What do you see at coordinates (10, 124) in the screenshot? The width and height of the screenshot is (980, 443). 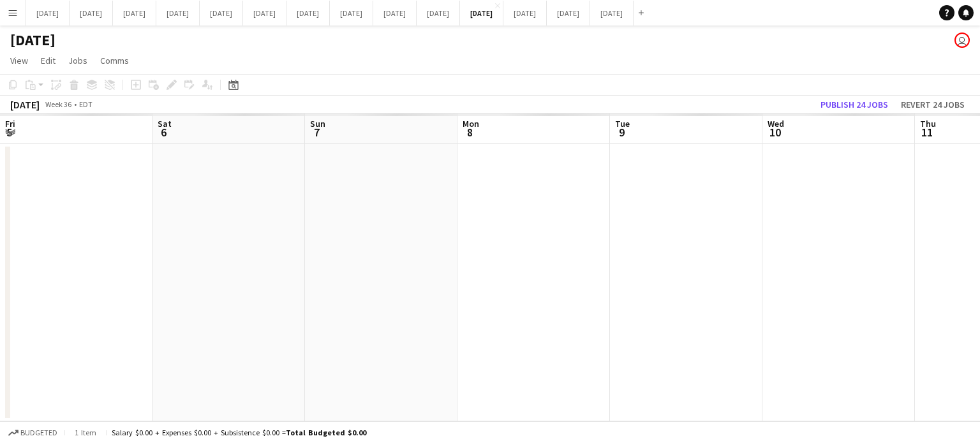 I see `span: Fri` at bounding box center [10, 124].